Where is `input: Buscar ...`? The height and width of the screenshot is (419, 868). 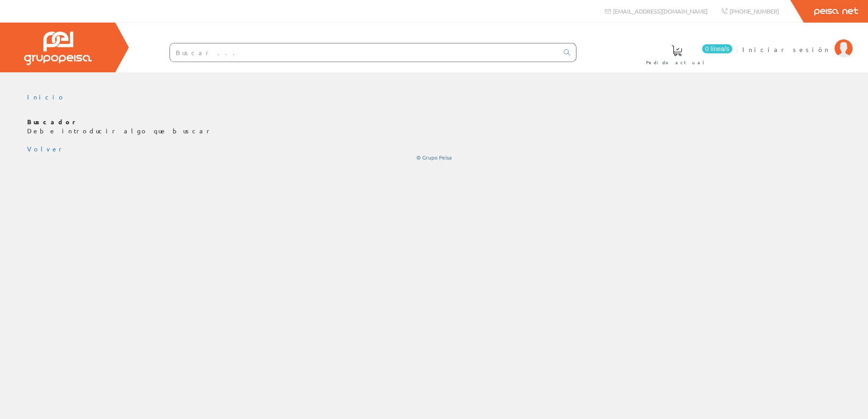
input: Buscar ... is located at coordinates (364, 52).